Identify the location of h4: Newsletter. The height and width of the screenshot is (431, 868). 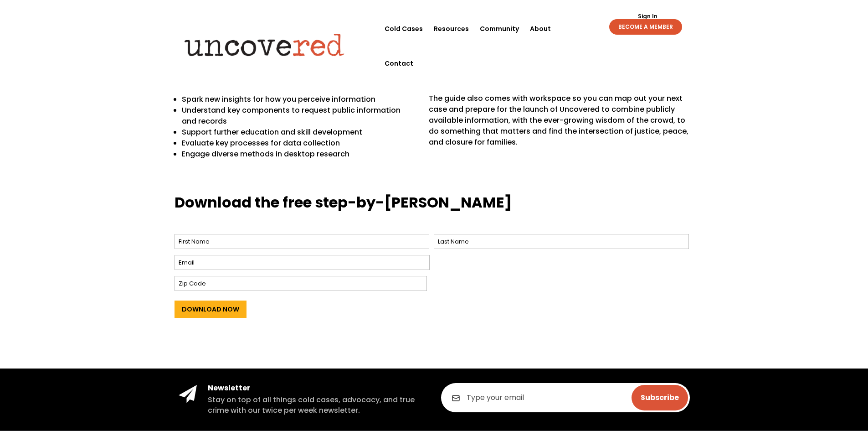
(317, 388).